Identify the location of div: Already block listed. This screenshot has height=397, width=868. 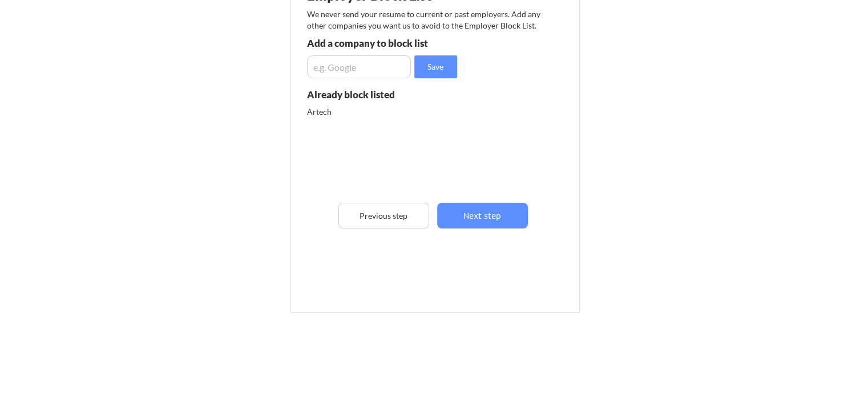
(370, 94).